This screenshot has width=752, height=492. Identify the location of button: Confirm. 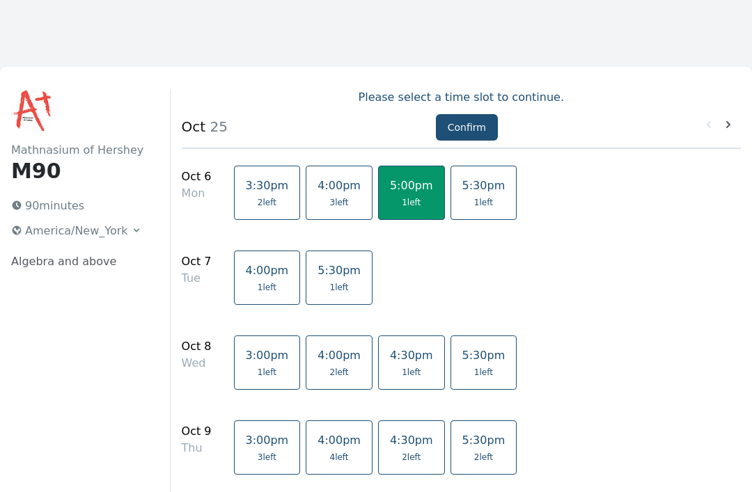
(466, 127).